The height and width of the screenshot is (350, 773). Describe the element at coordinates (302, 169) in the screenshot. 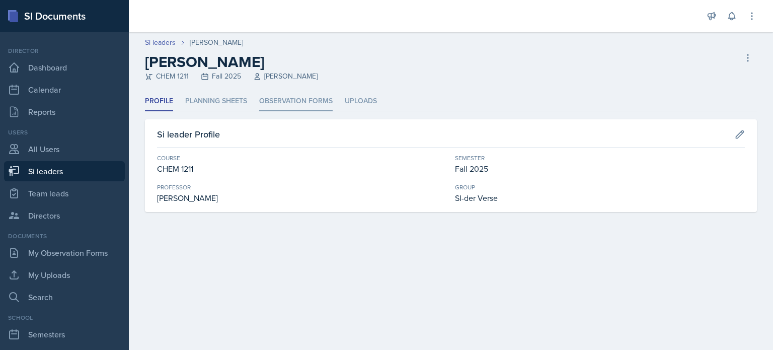

I see `div: CHEM 1211` at that location.